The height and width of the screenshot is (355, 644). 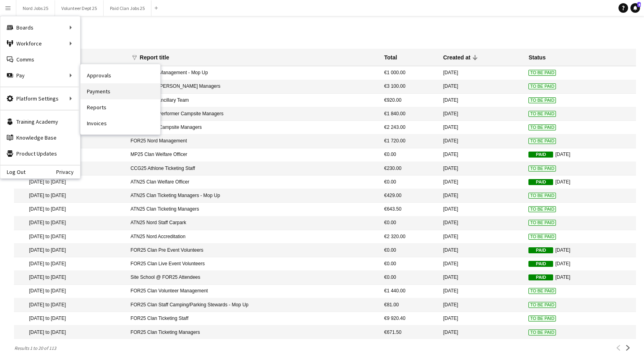 I want to click on a: Comms, so click(x=41, y=59).